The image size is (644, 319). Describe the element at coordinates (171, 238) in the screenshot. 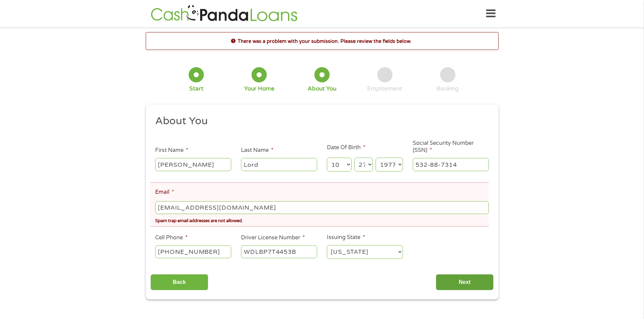

I see `label: Cell Phone` at that location.